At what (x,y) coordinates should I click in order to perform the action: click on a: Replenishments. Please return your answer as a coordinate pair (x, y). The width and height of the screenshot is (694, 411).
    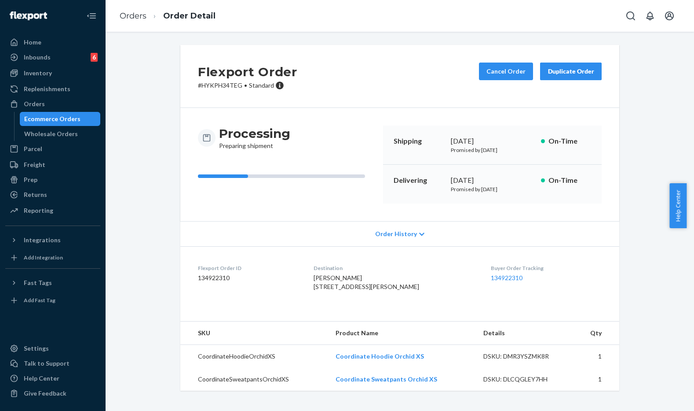
    Looking at the image, I should click on (53, 89).